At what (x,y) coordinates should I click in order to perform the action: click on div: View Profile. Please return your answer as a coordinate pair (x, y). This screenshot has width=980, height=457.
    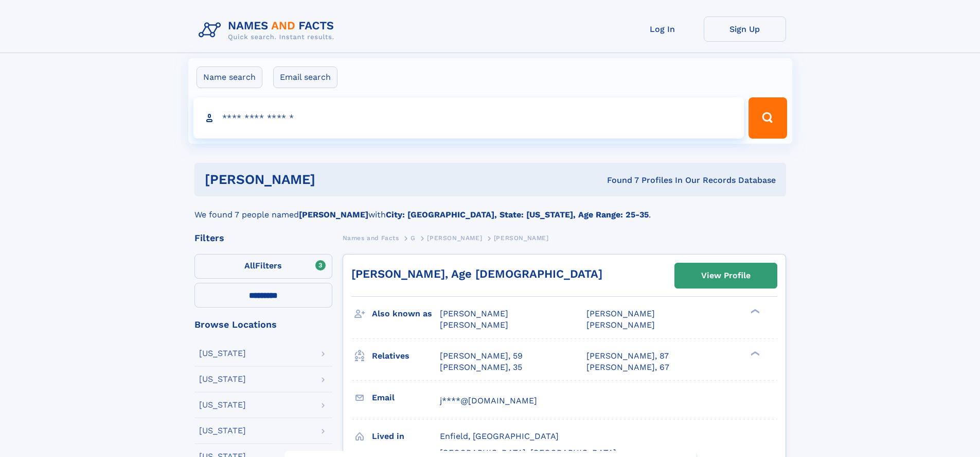
    Looking at the image, I should click on (726, 276).